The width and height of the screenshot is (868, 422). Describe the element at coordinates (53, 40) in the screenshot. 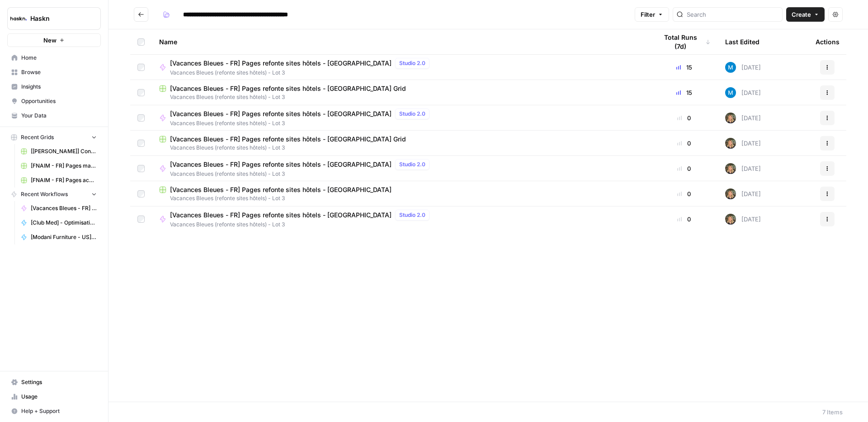

I see `button: New` at that location.